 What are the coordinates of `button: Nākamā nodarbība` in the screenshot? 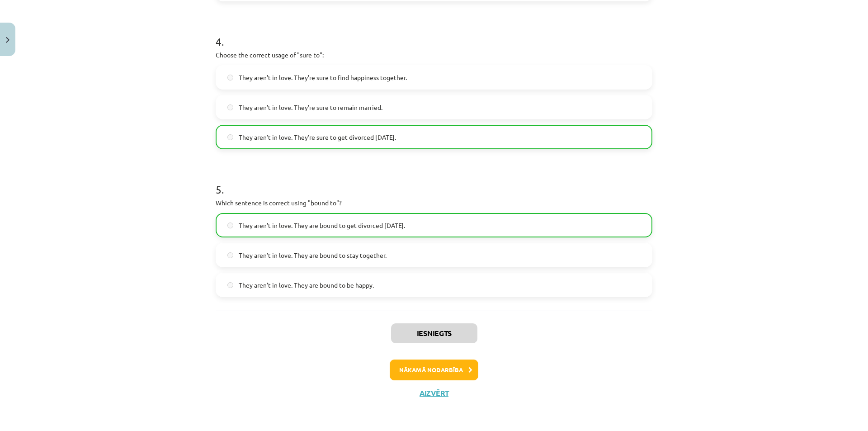 It's located at (434, 370).